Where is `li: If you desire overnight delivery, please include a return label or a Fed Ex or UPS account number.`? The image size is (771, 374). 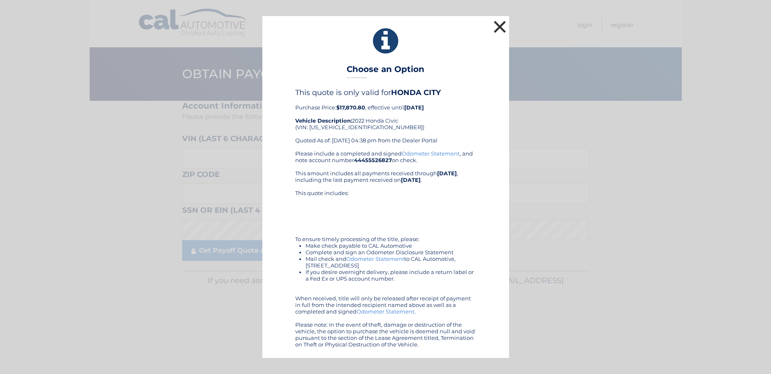 li: If you desire overnight delivery, please include a return label or a Fed Ex or UPS account number. is located at coordinates (391, 275).